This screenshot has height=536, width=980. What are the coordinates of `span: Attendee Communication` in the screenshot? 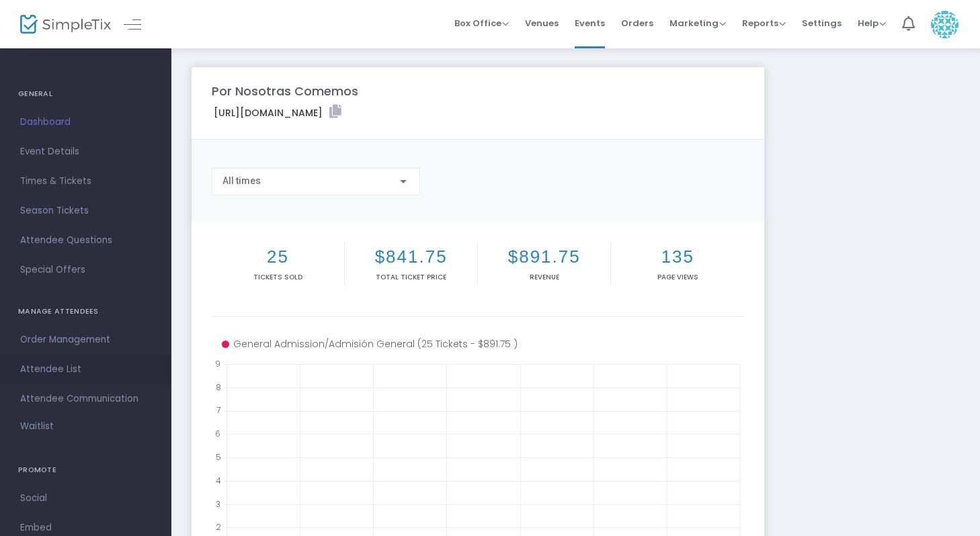 It's located at (86, 399).